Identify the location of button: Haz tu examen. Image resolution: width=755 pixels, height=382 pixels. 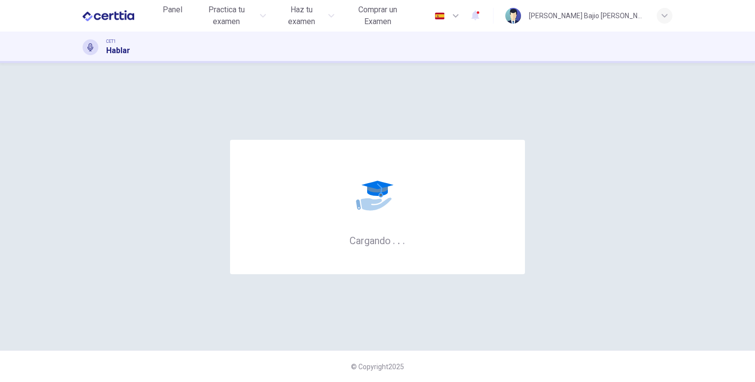
(306, 16).